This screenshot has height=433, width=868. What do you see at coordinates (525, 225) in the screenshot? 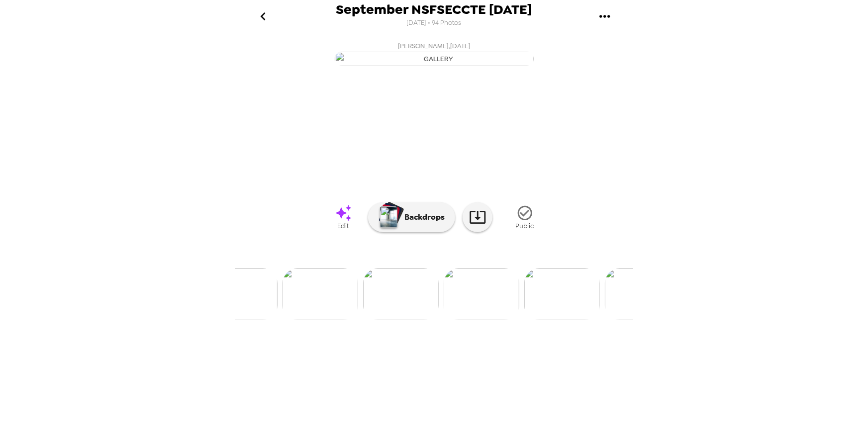
I see `span: Public` at bounding box center [525, 225].